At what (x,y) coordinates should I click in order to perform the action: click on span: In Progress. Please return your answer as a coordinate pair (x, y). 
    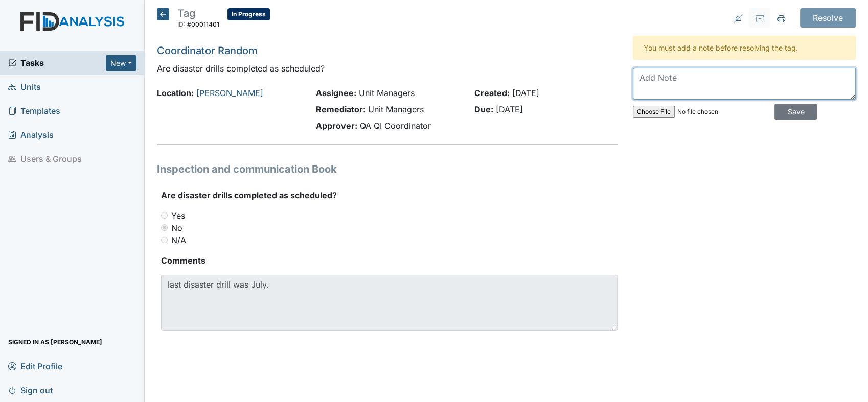
    Looking at the image, I should click on (248, 15).